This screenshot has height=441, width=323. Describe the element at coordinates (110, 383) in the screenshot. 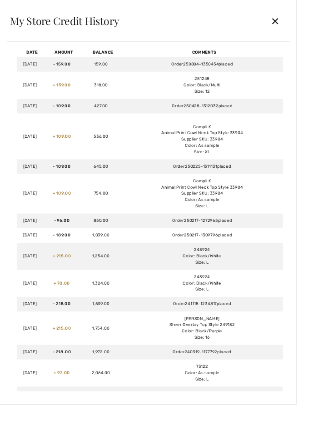

I see `td: 1,972.00` at that location.